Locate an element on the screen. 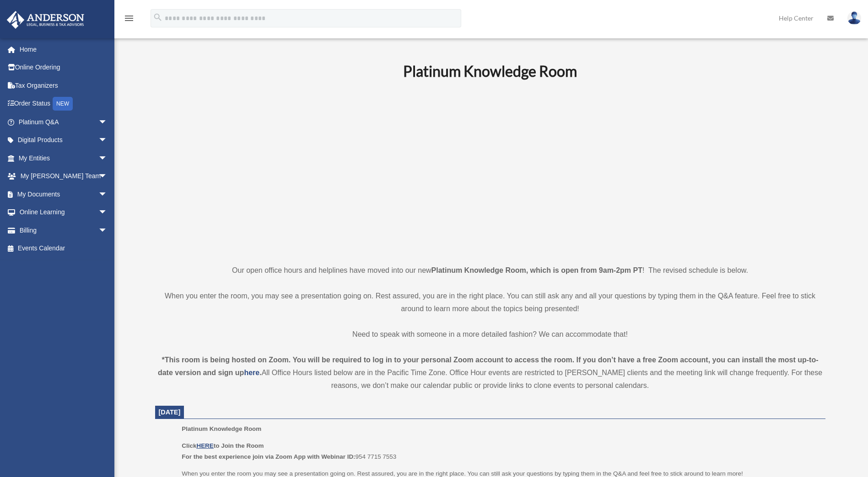  a: Home is located at coordinates (64, 49).